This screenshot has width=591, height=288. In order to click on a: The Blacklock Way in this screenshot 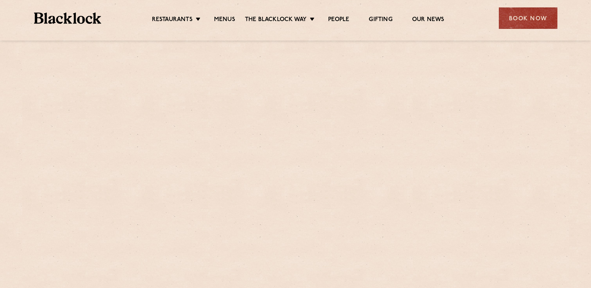, I will do `click(276, 20)`.